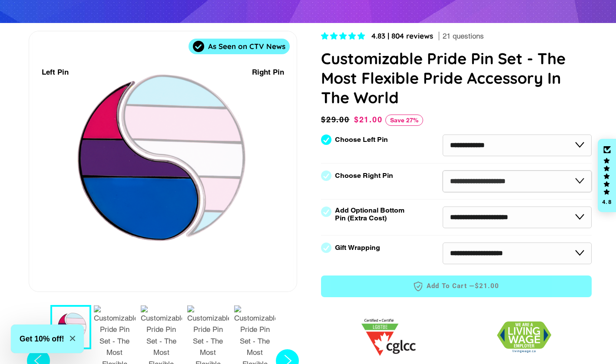 The image size is (616, 364). I want to click on span: Add to Cart —, so click(456, 287).